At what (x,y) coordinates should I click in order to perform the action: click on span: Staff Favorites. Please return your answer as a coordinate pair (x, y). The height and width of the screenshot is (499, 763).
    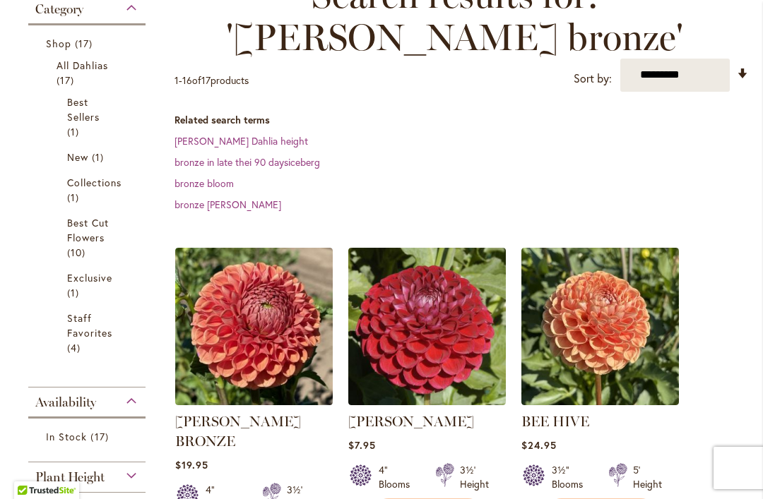
    Looking at the image, I should click on (90, 326).